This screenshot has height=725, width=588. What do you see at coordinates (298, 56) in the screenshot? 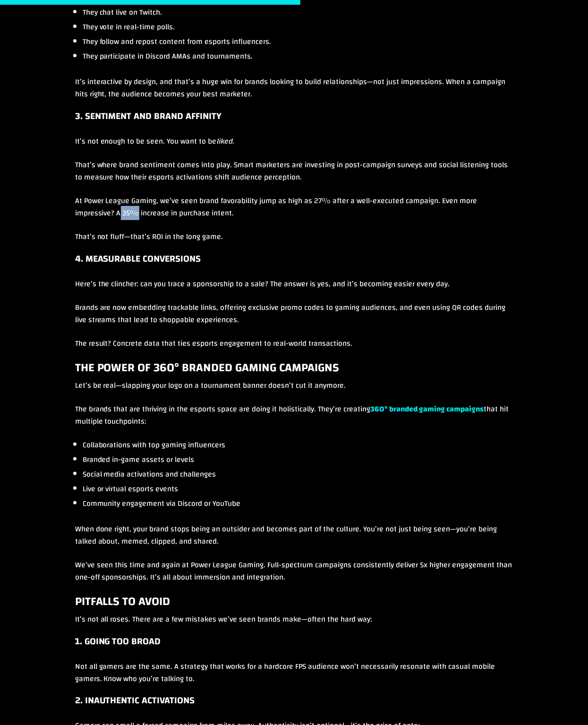
I see `li: They participate in Discord AMAs and tournaments.` at bounding box center [298, 56].